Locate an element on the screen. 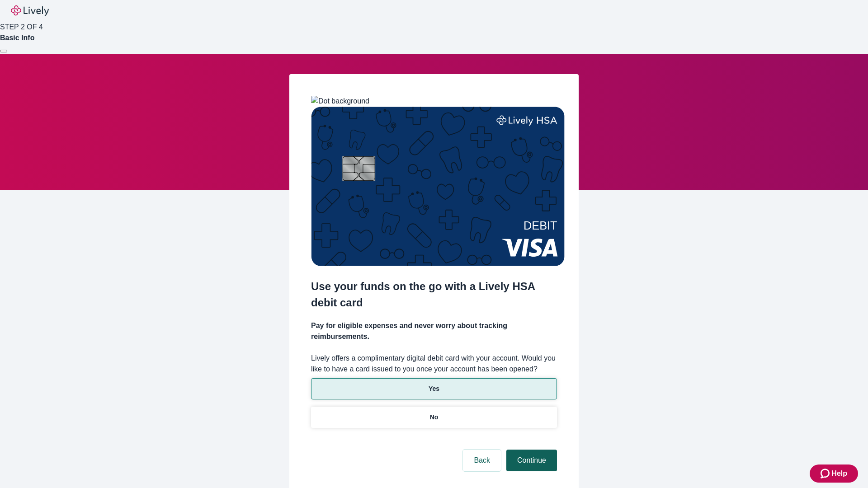 This screenshot has width=868, height=488. img: Lively is located at coordinates (30, 11).